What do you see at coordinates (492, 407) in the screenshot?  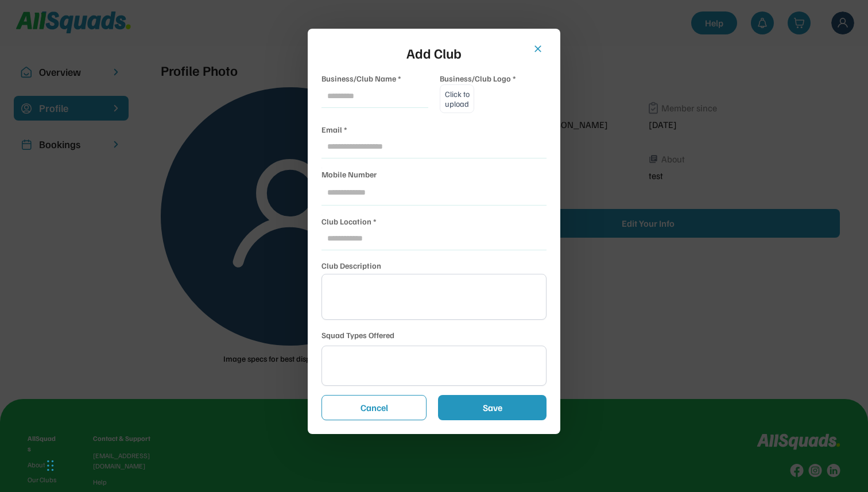 I see `button: Save` at bounding box center [492, 407].